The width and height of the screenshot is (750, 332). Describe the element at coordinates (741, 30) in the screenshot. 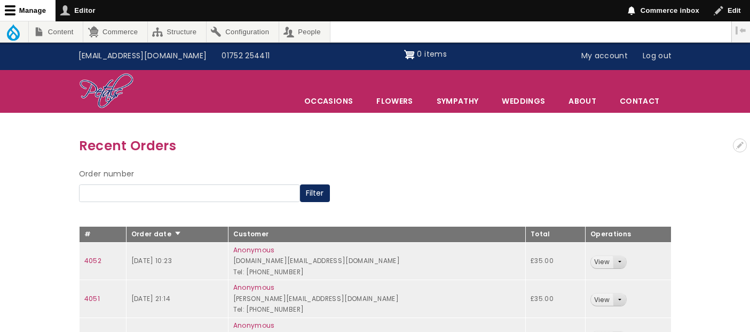

I see `button: Vertical orientation` at that location.